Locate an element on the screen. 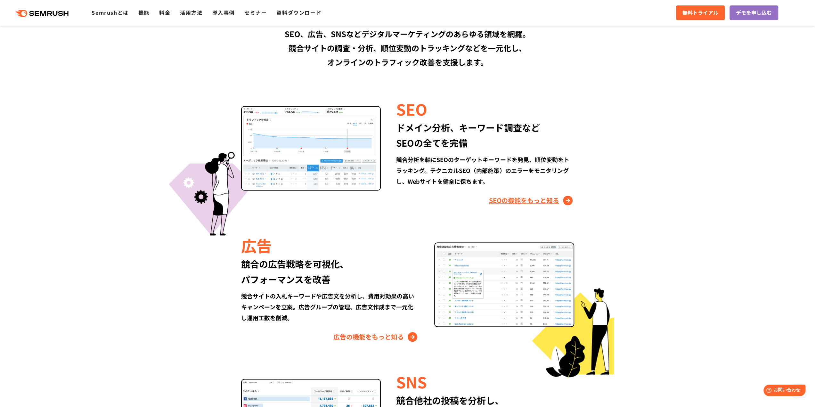 This screenshot has height=407, width=815. div: 競合分析を軸にSEOのターゲットキーワードを発見、順位変動をトラッキング。テクニカルSEO（内部施策）のエラーをモニタリングし、Webサイトを健全に保ちます。 is located at coordinates (485, 170).